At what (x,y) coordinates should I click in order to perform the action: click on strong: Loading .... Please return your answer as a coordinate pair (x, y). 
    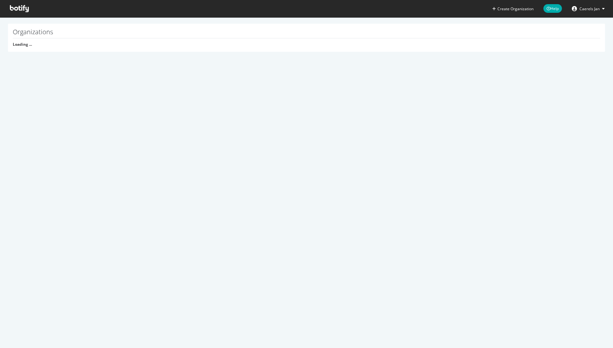
    Looking at the image, I should click on (22, 44).